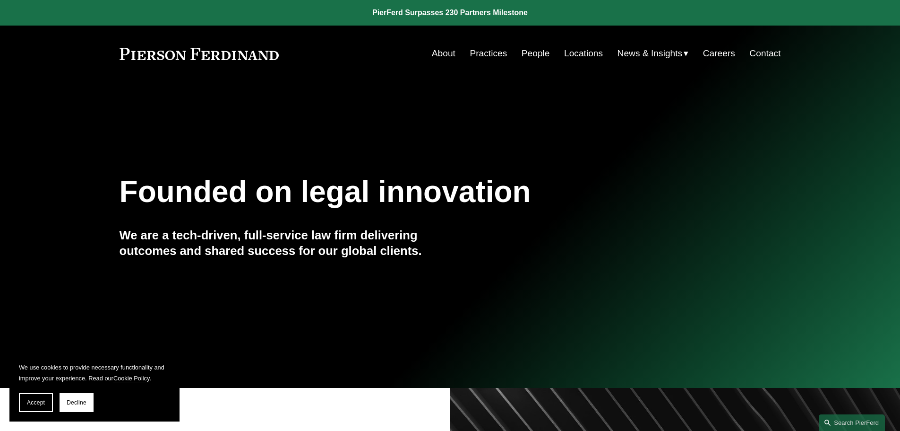 The image size is (900, 431). What do you see at coordinates (584, 53) in the screenshot?
I see `a: Locations` at bounding box center [584, 53].